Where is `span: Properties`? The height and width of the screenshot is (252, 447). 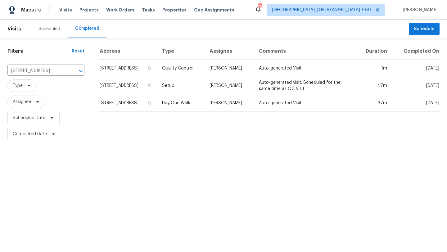 span: Properties is located at coordinates (174, 10).